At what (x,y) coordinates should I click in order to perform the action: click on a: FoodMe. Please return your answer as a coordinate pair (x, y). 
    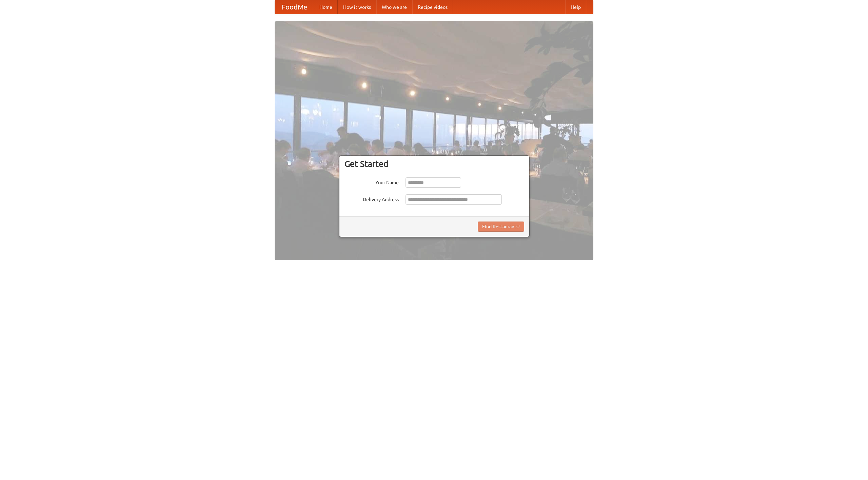
    Looking at the image, I should click on (294, 7).